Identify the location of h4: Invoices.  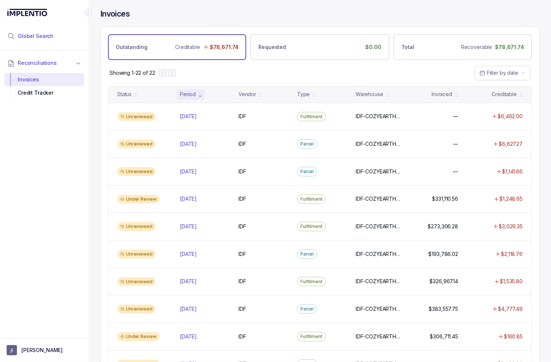
(115, 14).